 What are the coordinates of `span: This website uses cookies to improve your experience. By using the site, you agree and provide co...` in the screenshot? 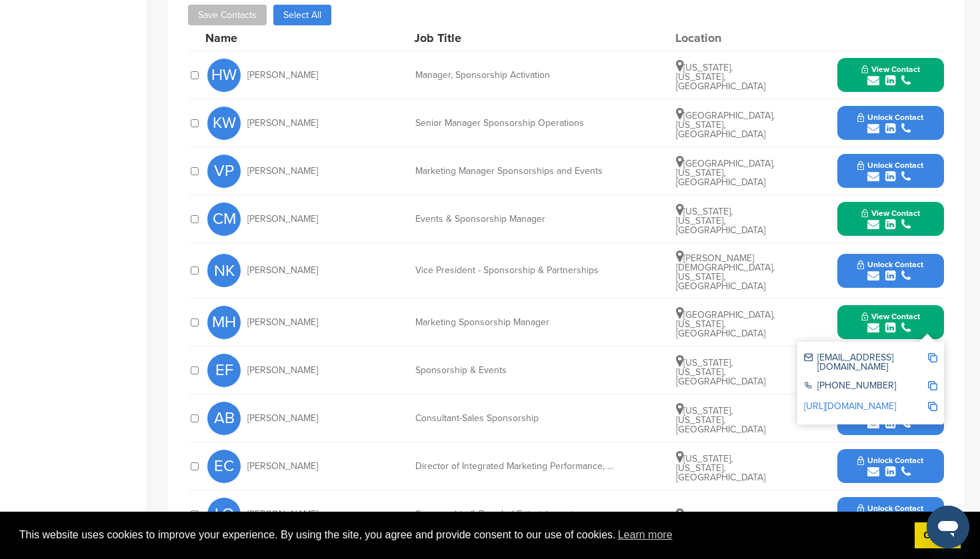 It's located at (461, 535).